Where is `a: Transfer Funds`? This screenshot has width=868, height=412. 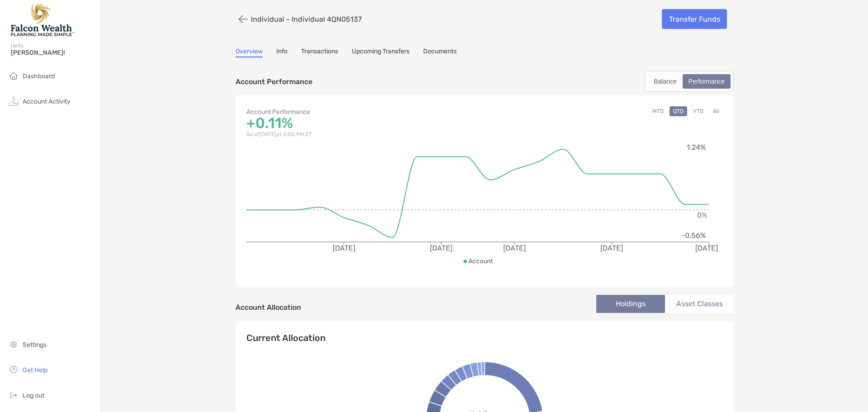
a: Transfer Funds is located at coordinates (695, 19).